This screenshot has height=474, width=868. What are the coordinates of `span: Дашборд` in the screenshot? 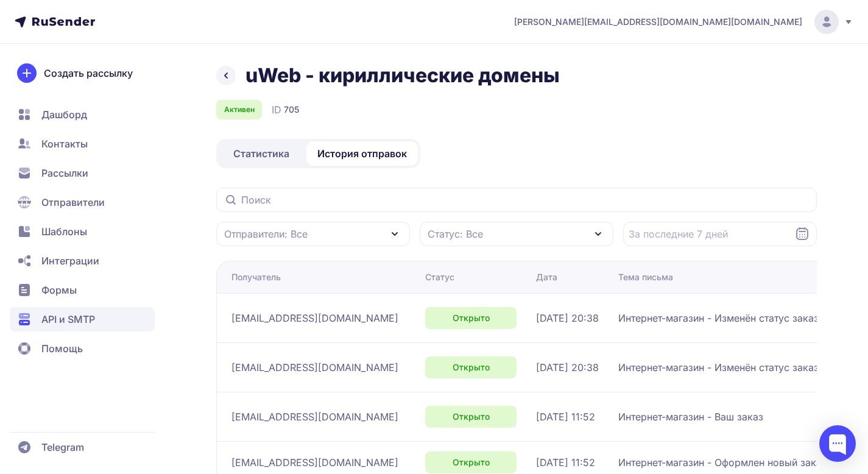 It's located at (64, 115).